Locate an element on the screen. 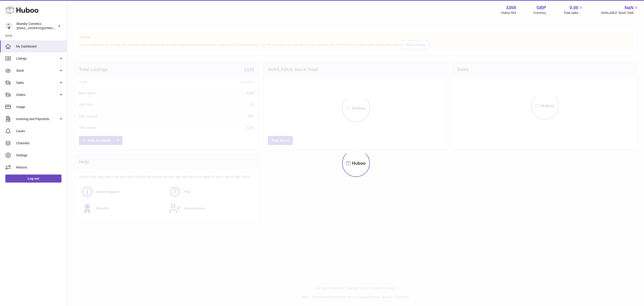  span: Invoicing and Payments is located at coordinates (37, 119).